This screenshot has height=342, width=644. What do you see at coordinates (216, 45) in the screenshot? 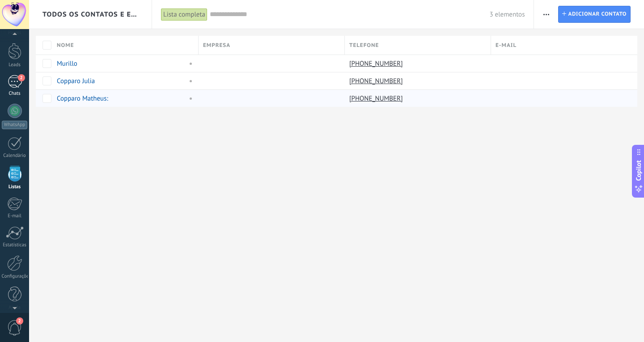
I see `span: Empresa` at bounding box center [216, 45].